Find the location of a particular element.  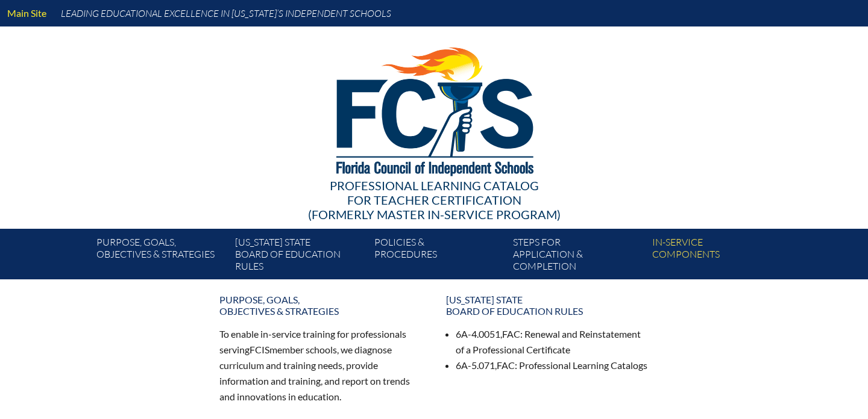

a: Policies &Procedures is located at coordinates (439, 256).